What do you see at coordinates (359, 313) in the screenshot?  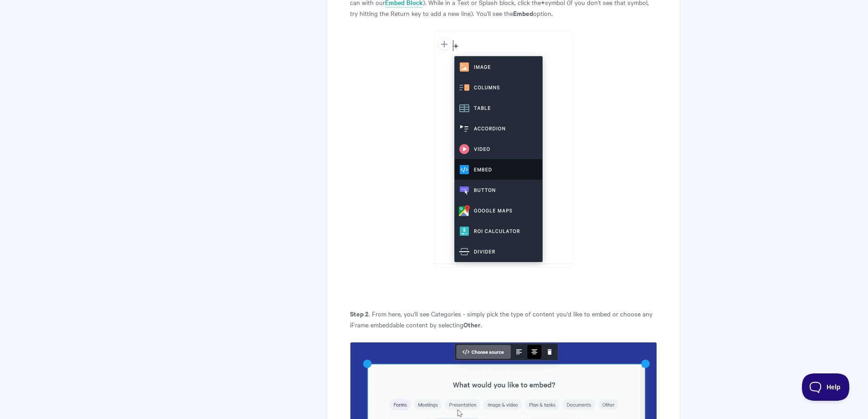 I see `strong: Step 2` at bounding box center [359, 313].